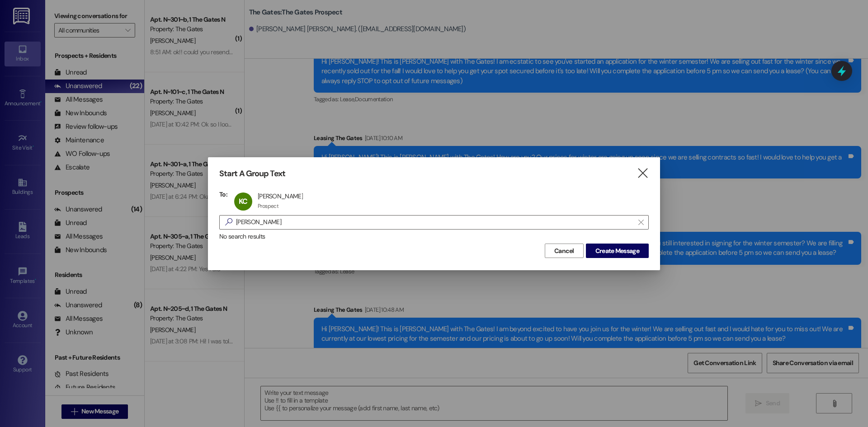 Image resolution: width=868 pixels, height=427 pixels. What do you see at coordinates (617, 251) in the screenshot?
I see `button: Create Message` at bounding box center [617, 251].